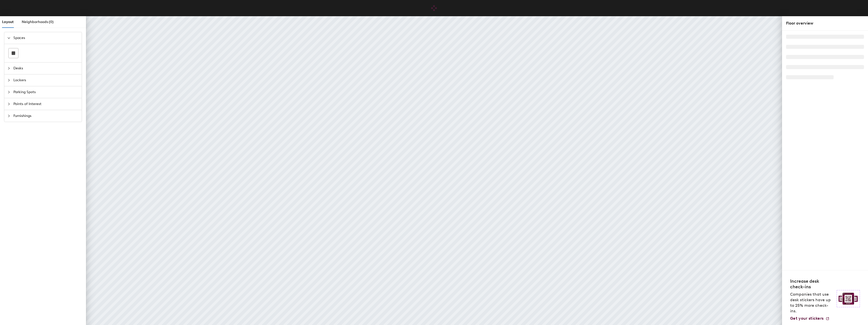  What do you see at coordinates (46, 116) in the screenshot?
I see `span: Furnishings` at bounding box center [46, 116].